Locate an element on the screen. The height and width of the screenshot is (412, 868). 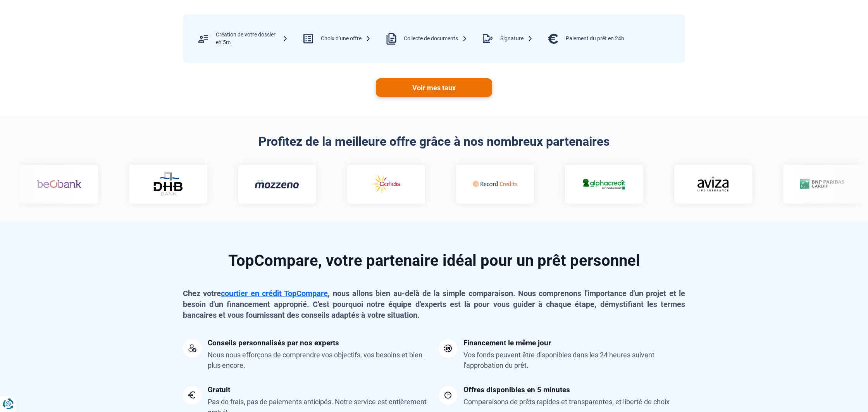
div: Choix d’une offre is located at coordinates (345, 38).